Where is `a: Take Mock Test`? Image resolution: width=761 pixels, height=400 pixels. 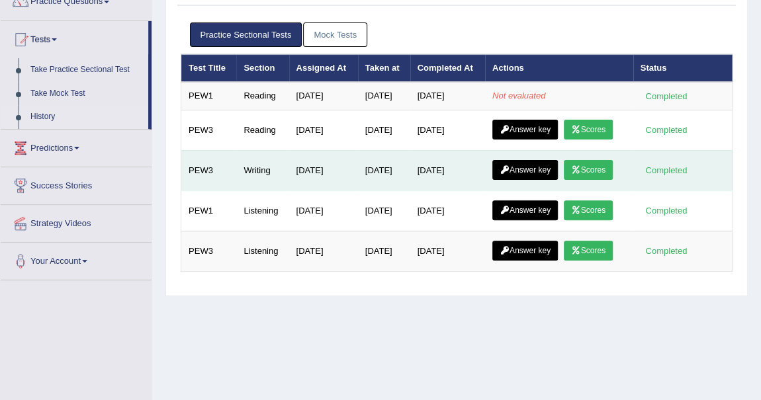 a: Take Mock Test is located at coordinates (86, 94).